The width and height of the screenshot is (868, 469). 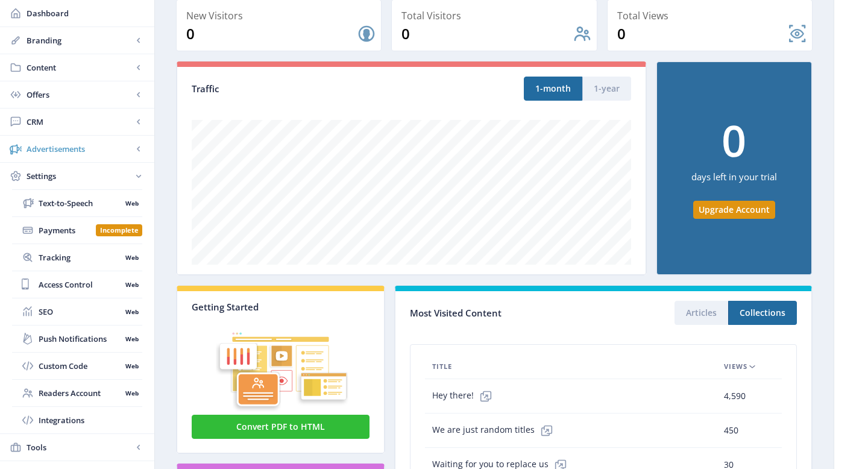 I want to click on button: Collections, so click(x=762, y=313).